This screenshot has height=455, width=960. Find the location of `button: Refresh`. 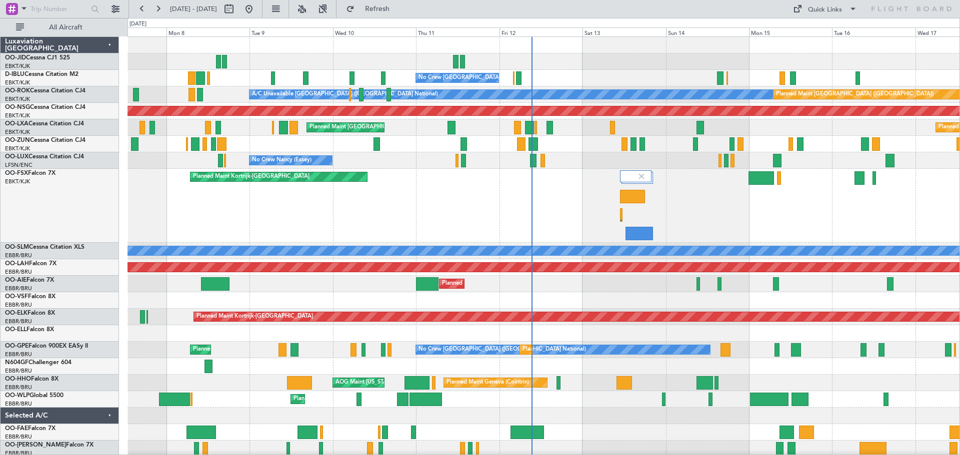

button: Refresh is located at coordinates (371, 9).